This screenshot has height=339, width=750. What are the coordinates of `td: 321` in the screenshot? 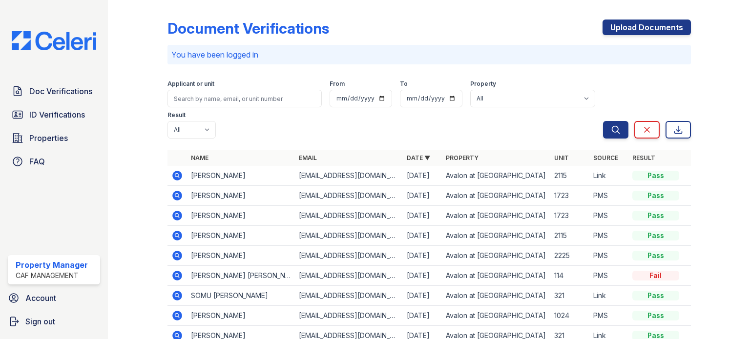 It's located at (570, 296).